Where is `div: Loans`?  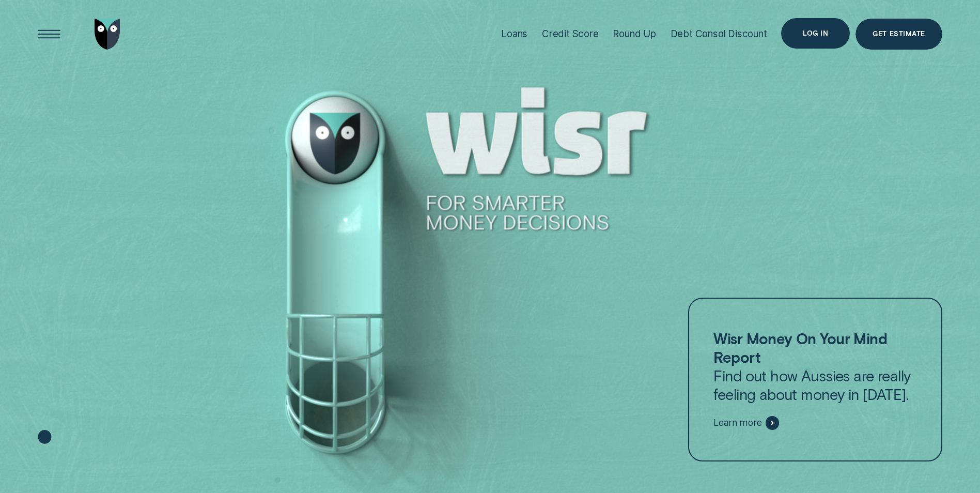
div: Loans is located at coordinates (514, 33).